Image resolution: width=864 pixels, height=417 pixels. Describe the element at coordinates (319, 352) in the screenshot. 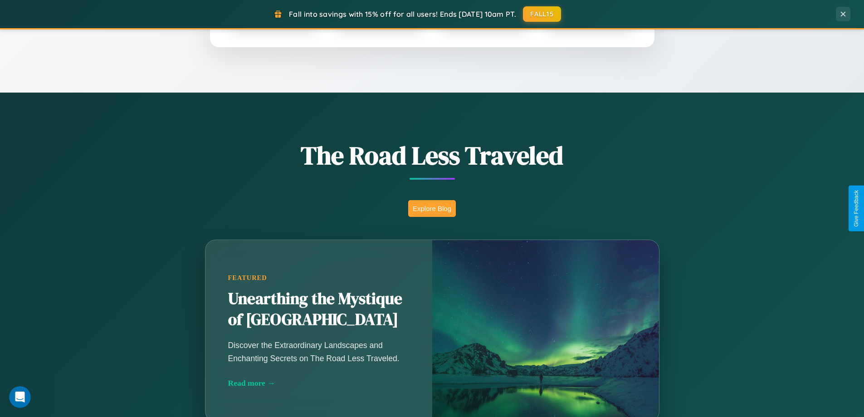

I see `p: Discover the Extraordinary Landscapes and Enchanting Secrets on The Road Less Traveled.` at that location.